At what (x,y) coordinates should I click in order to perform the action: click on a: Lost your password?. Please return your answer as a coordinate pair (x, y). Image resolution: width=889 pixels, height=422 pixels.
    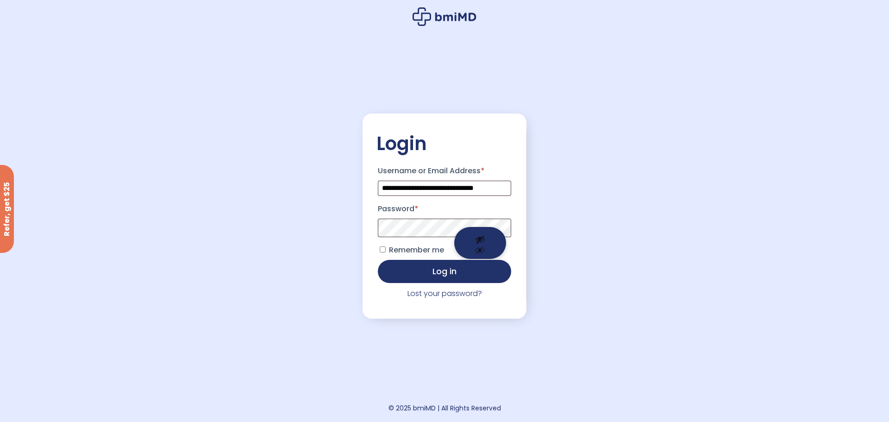
    Looking at the image, I should click on (444, 293).